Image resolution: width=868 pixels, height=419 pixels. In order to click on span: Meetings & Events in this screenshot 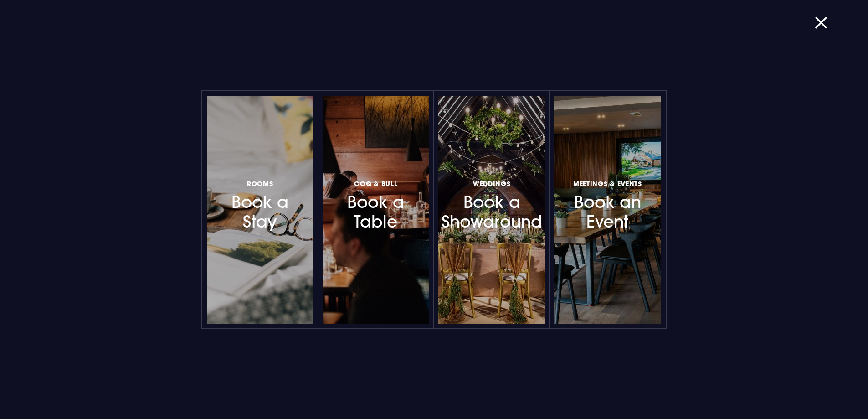, I will do `click(607, 184)`.